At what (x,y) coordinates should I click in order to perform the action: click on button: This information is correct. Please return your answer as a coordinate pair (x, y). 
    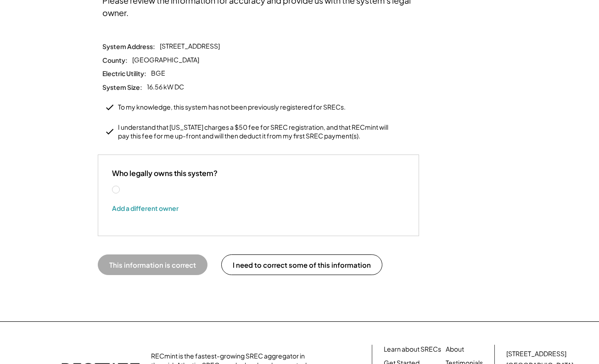
    Looking at the image, I should click on (152, 264).